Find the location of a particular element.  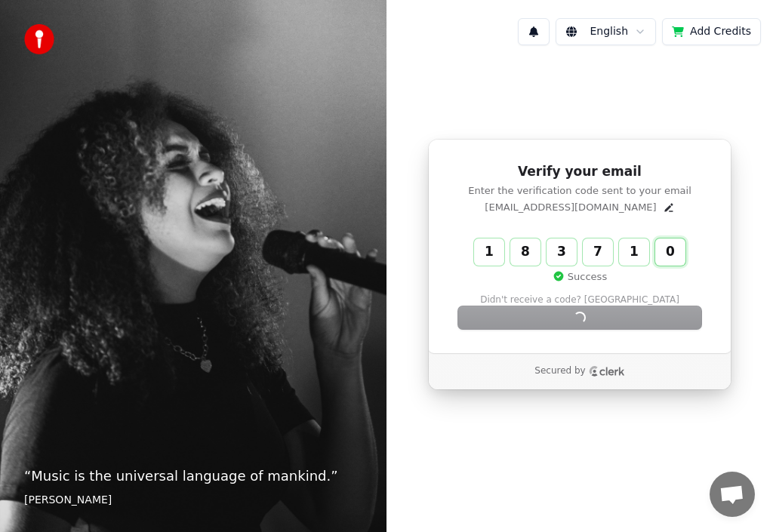

h1: Verify your email is located at coordinates (579, 172).